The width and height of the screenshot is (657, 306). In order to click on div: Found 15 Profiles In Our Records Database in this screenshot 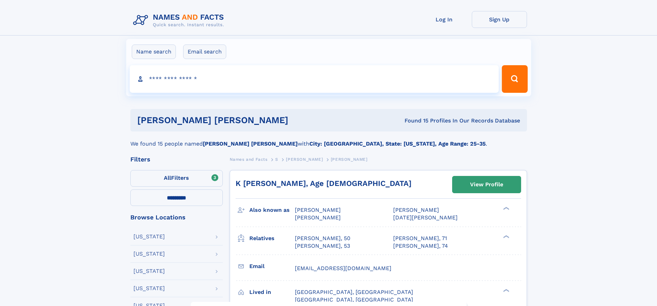, I will do `click(433, 121)`.